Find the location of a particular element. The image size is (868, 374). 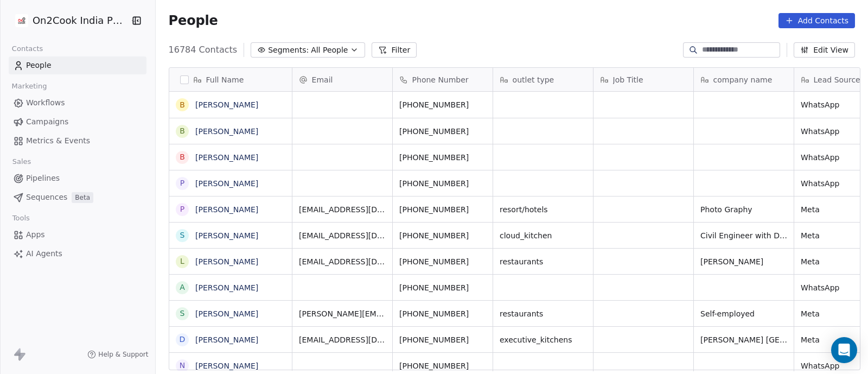

span: 16784 Contacts is located at coordinates (203, 50).